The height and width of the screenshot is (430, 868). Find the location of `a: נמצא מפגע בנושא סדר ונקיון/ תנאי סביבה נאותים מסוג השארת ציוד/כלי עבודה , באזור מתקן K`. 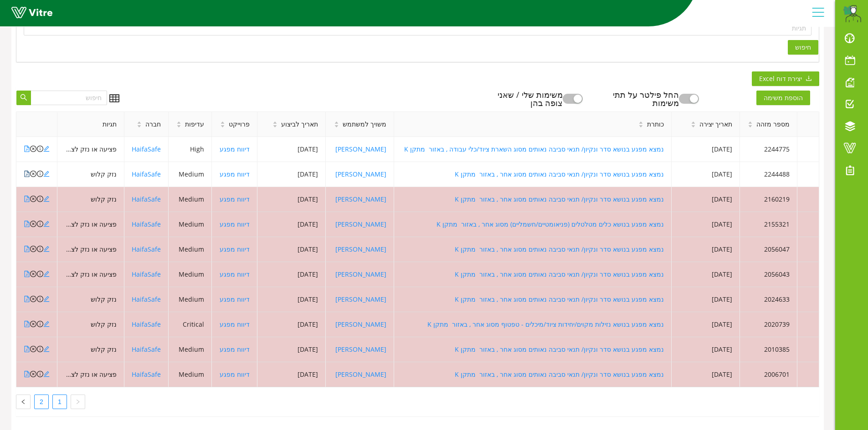

a: נמצא מפגע בנושא סדר ונקיון/ תנאי סביבה נאותים מסוג השארת ציוד/כלי עבודה , באזור מתקן K is located at coordinates (534, 149).